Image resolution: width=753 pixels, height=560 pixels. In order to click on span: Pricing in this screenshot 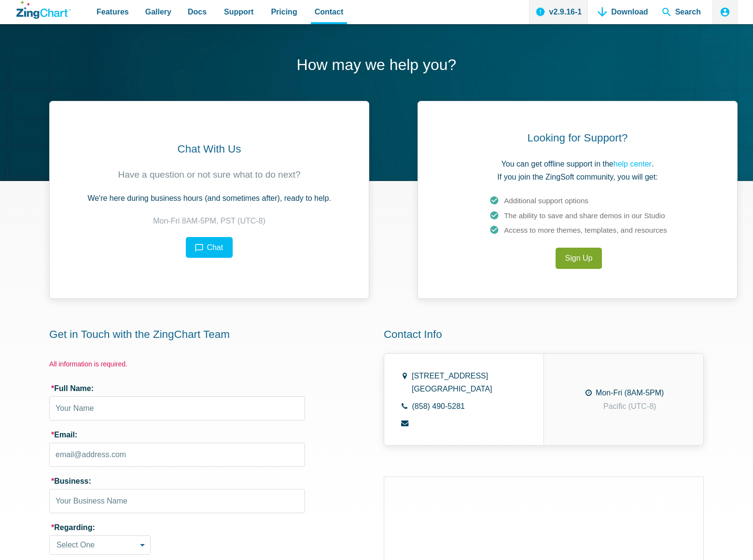, I will do `click(284, 11)`.